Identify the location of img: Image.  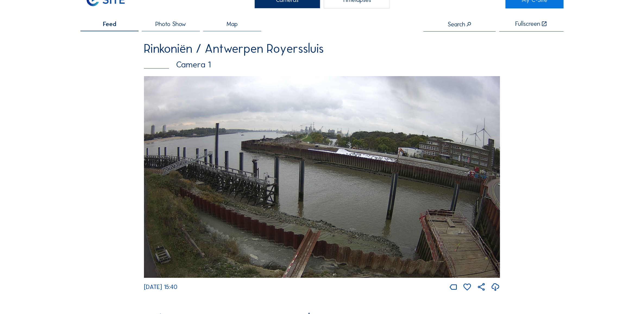
(322, 177).